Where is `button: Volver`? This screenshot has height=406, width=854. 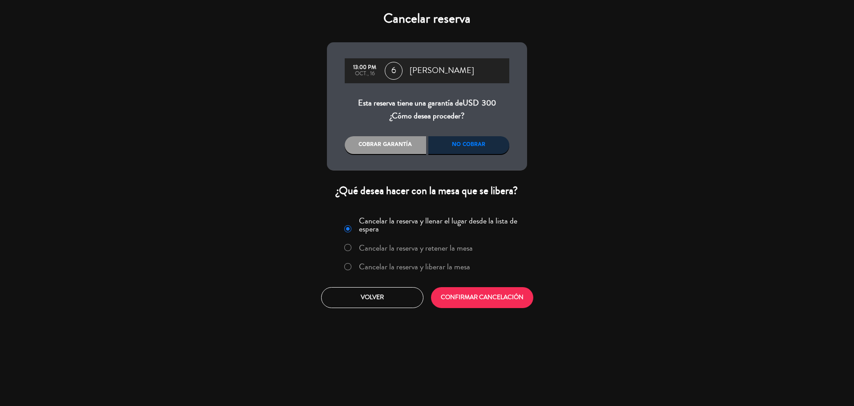 button: Volver is located at coordinates (372, 297).